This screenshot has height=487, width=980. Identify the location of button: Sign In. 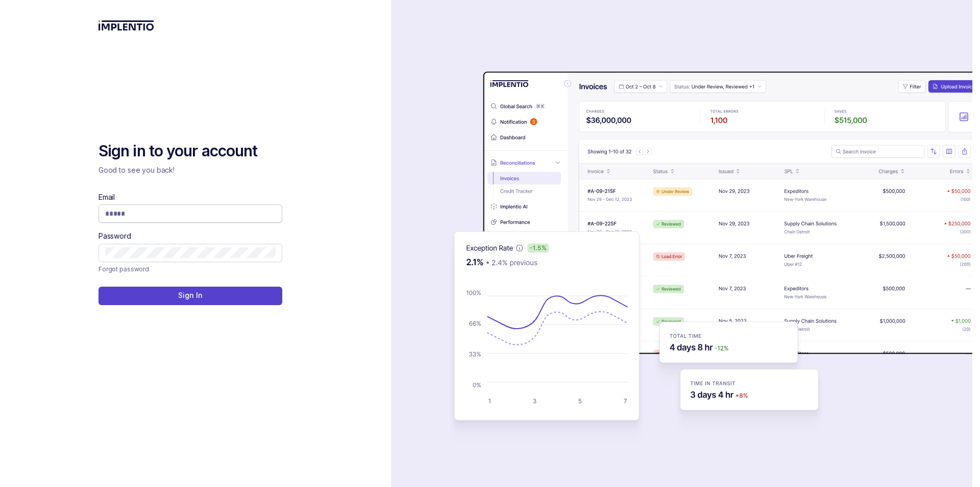
(191, 296).